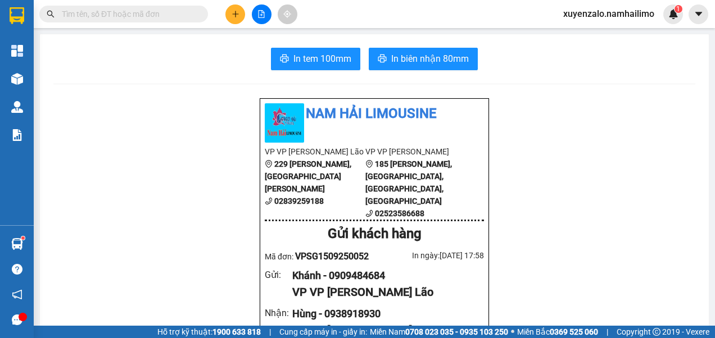 The height and width of the screenshot is (338, 715). Describe the element at coordinates (128, 14) in the screenshot. I see `input: Tìm tên, số ĐT hoặc mã đơn` at that location.